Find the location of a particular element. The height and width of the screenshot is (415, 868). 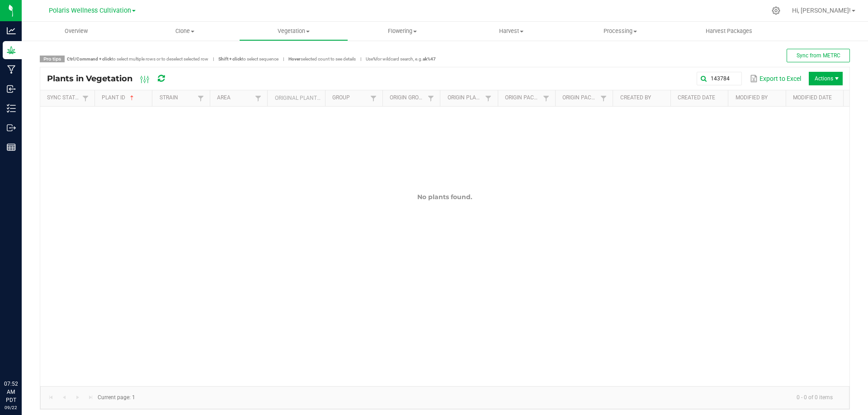

inline-svg: Manufacturing is located at coordinates (11, 69).